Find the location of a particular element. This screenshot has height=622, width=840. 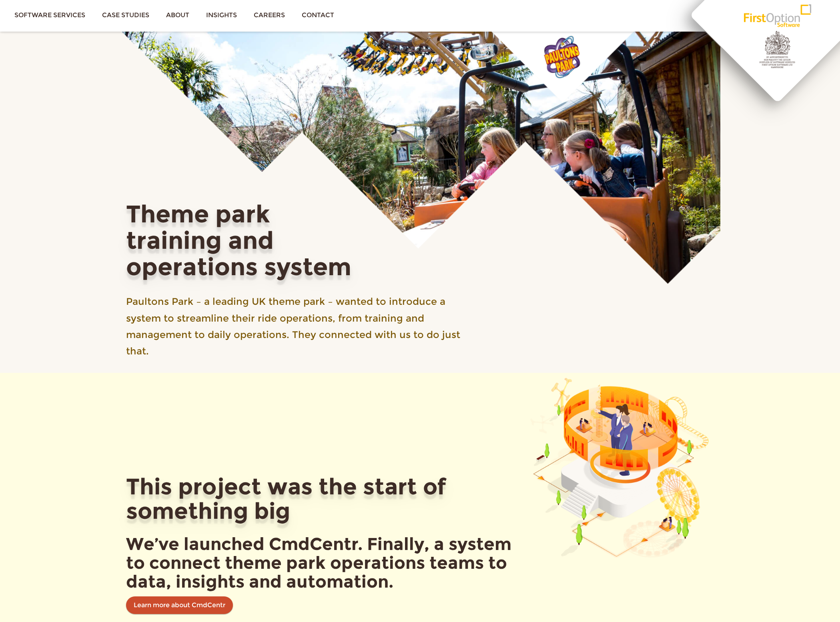

a: Learn more about CmdCentr is located at coordinates (179, 605).